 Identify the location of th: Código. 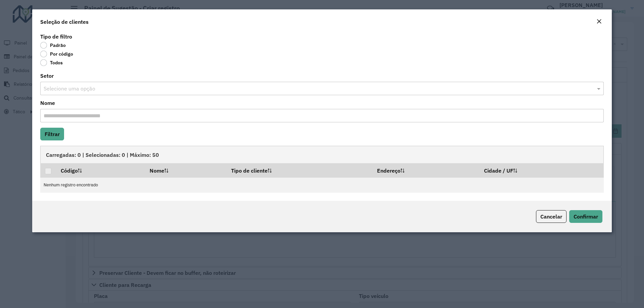
(100, 170).